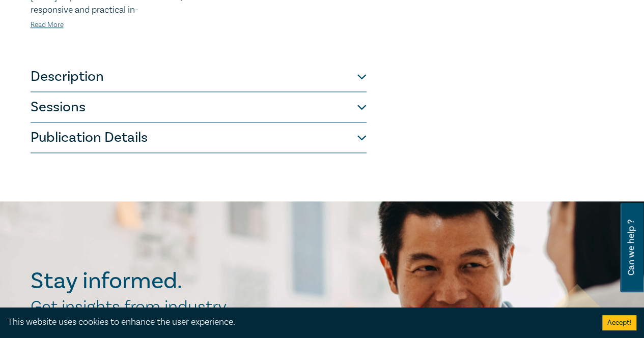 This screenshot has width=644, height=338. Describe the element at coordinates (198, 77) in the screenshot. I see `button: Description` at that location.